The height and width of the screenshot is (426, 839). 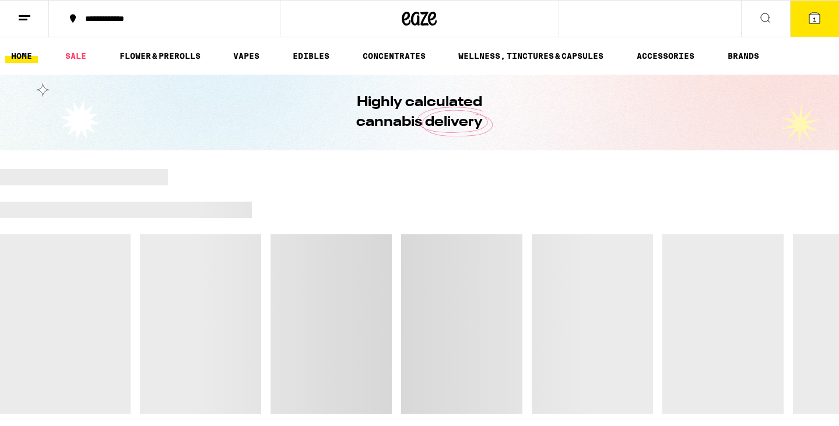 What do you see at coordinates (530, 56) in the screenshot?
I see `a: WELLNESS, TINCTURES & CAPSULES` at bounding box center [530, 56].